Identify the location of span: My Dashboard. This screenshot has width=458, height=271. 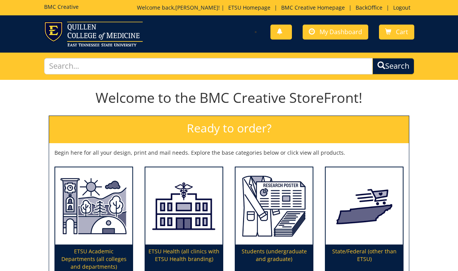
(341, 32).